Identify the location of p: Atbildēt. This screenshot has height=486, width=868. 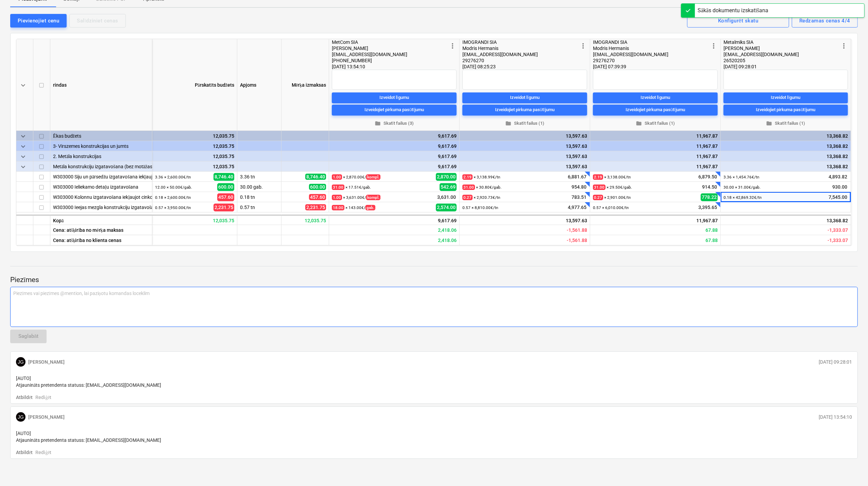
(24, 452).